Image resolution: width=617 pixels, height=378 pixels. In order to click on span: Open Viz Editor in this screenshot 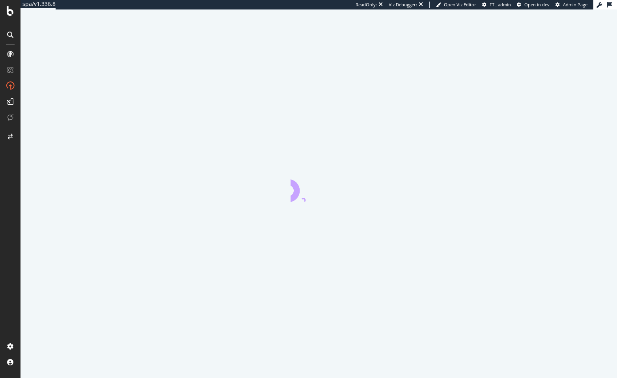, I will do `click(460, 4)`.